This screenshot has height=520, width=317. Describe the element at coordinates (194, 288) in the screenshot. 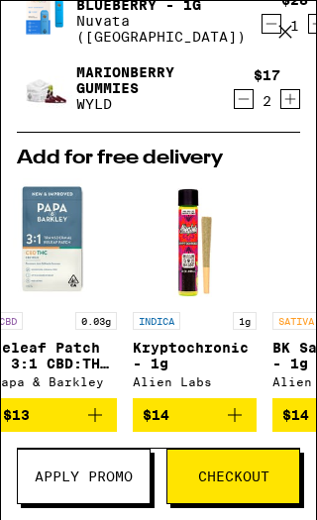

I see `a: Open page for Kryptochronic - 1g from Alien Labs` at that location.